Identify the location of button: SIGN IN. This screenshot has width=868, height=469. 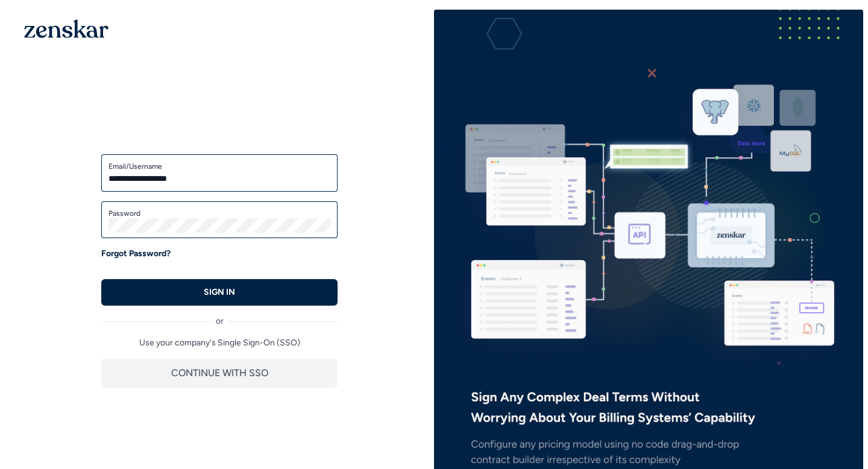
(220, 292).